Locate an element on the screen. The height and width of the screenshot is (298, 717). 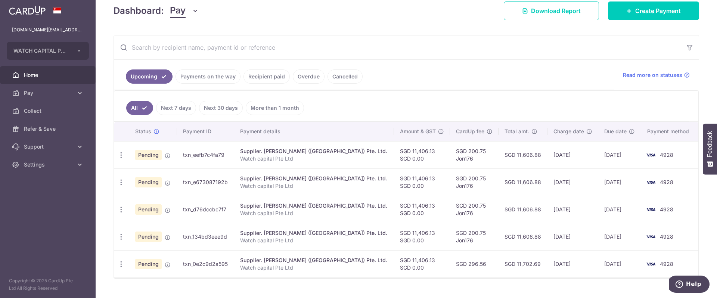
span: Help is located at coordinates (25, 9).